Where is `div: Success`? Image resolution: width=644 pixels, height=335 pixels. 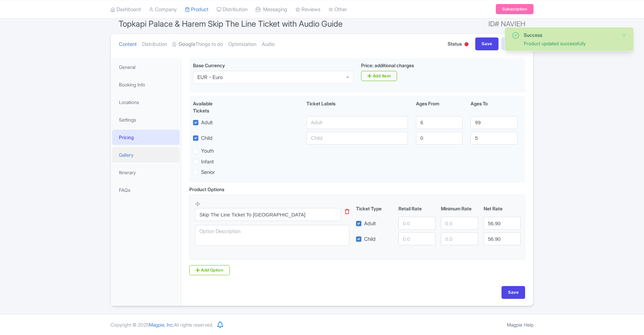 div: Success is located at coordinates (570, 35).